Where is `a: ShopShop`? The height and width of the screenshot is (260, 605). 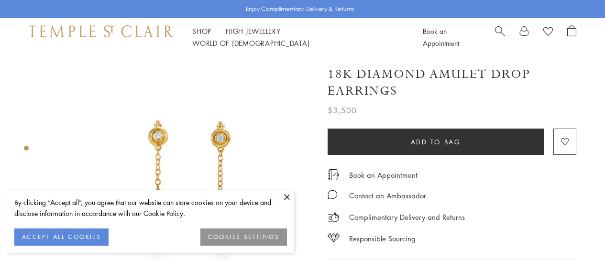 a: ShopShop is located at coordinates (202, 31).